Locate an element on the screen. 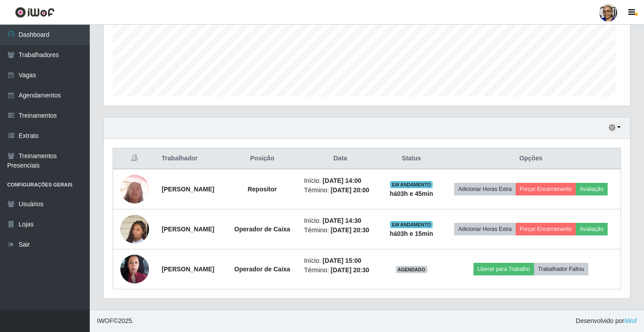 Image resolution: width=644 pixels, height=332 pixels. th: Data is located at coordinates (341, 158).